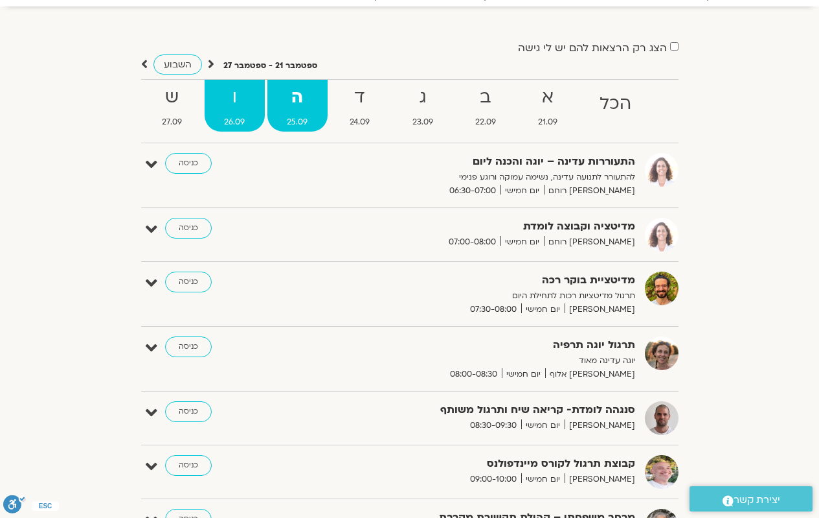 This screenshot has height=518, width=819. Describe the element at coordinates (547, 106) in the screenshot. I see `a: א21.09` at that location.